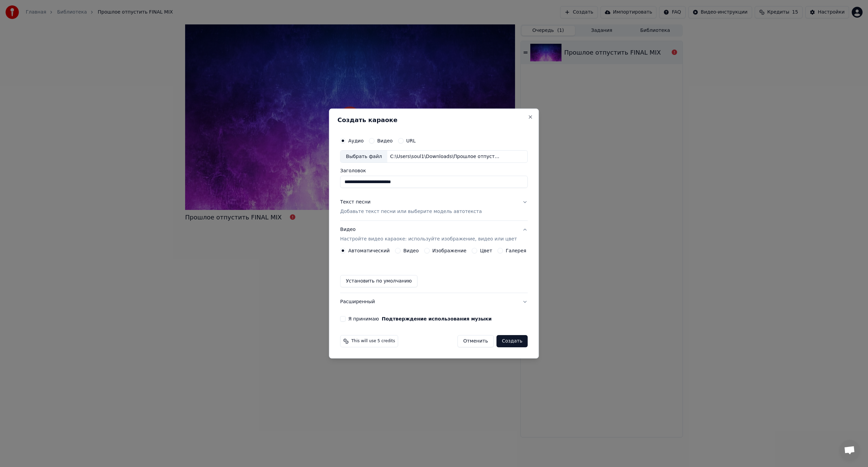 This screenshot has height=467, width=868. Describe the element at coordinates (434, 120) in the screenshot. I see `h2: Создать караоке` at that location.